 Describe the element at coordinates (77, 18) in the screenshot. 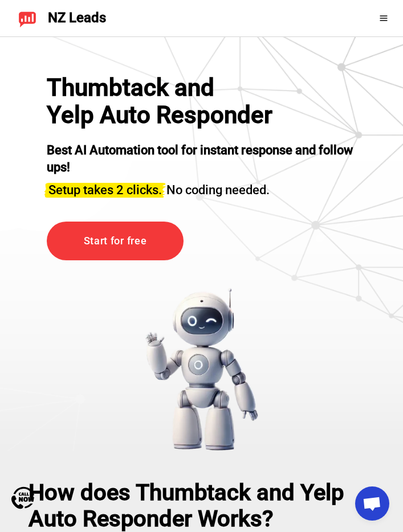

I see `span: NZ Leads` at that location.